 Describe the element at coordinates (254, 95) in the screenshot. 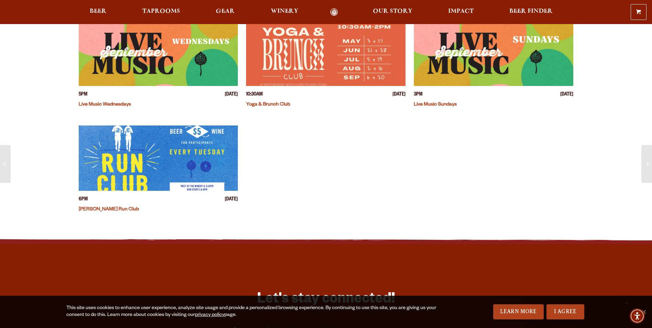

I see `span: 10:30AM` at that location.